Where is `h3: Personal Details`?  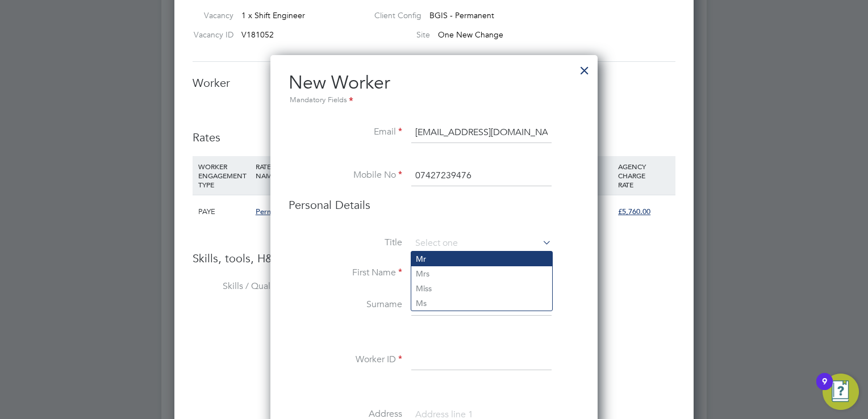
h3: Personal Details is located at coordinates (434, 205).